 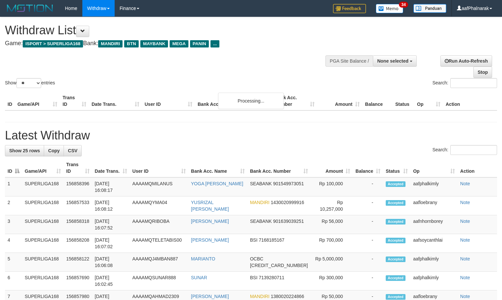 I want to click on h1: Latest Withdraw, so click(x=251, y=135).